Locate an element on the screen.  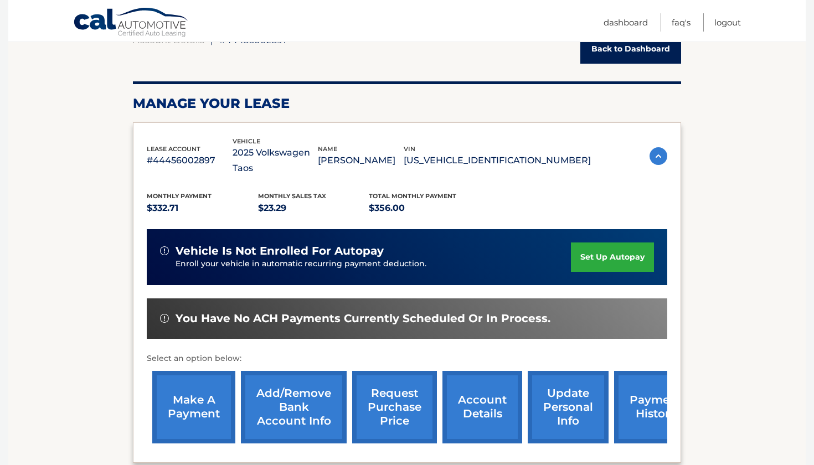
a: update personal info is located at coordinates (568, 407).